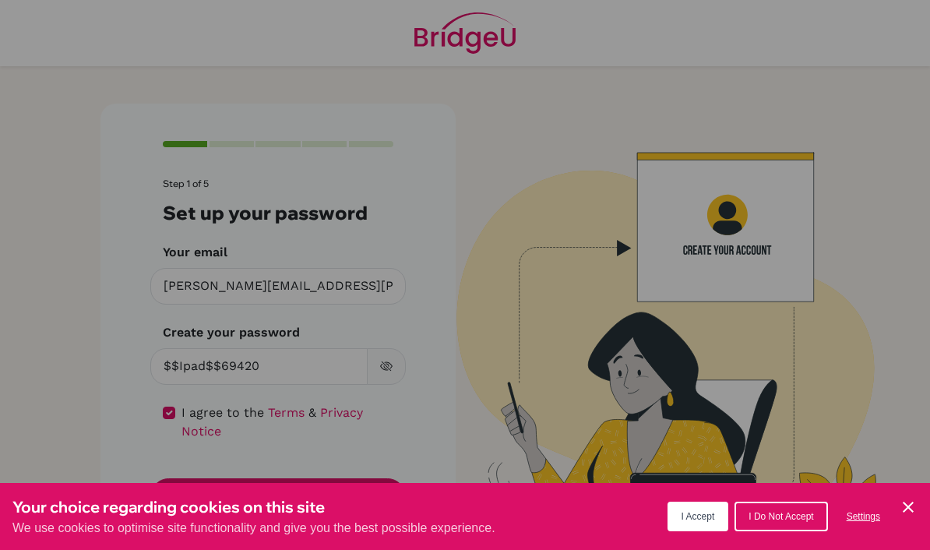 This screenshot has height=550, width=930. I want to click on button: I Accept, so click(698, 517).